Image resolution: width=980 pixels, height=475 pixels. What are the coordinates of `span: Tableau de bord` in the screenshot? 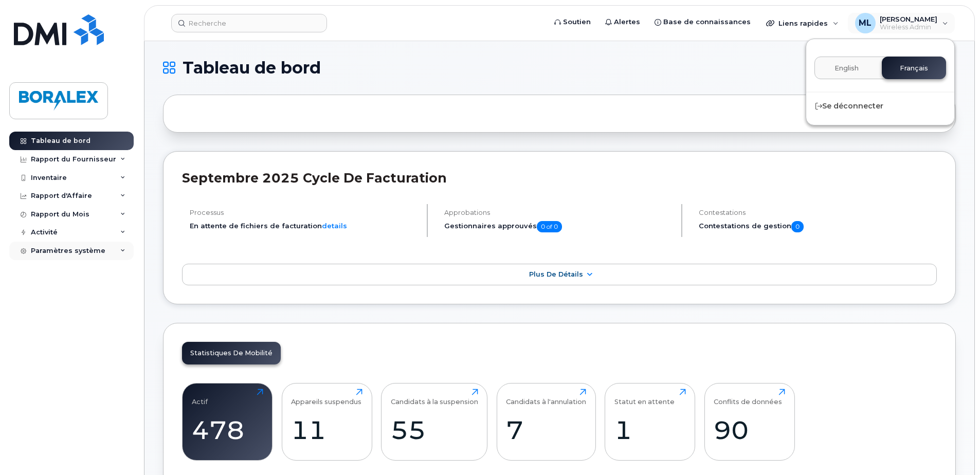 It's located at (251, 68).